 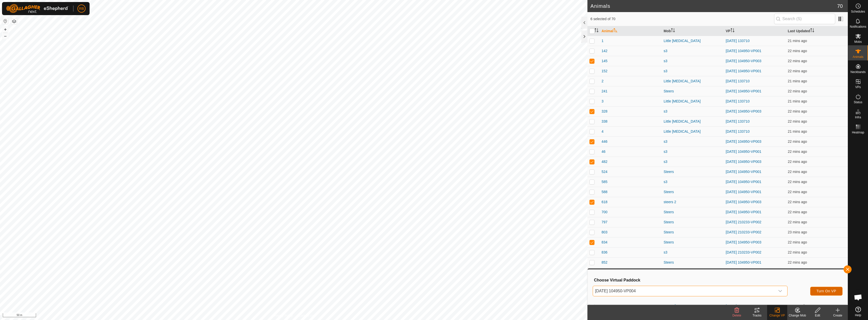 What do you see at coordinates (840, 6) in the screenshot?
I see `span: 70` at bounding box center [840, 6].